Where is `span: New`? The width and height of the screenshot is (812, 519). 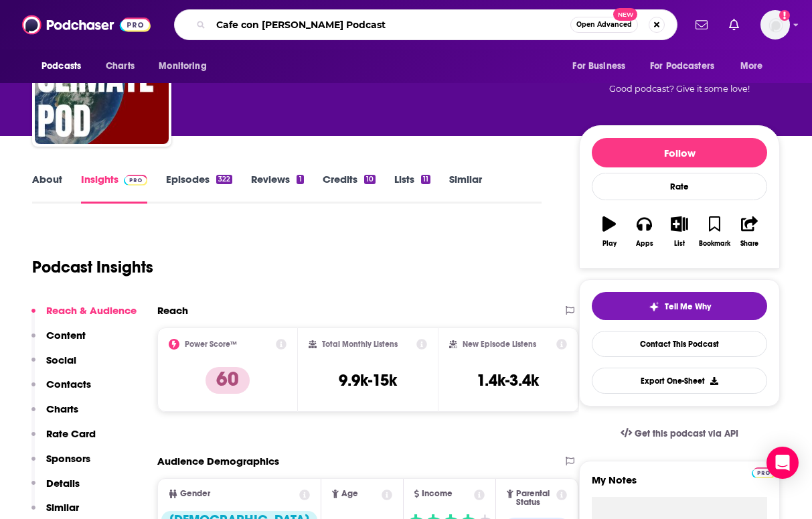
span: New is located at coordinates (625, 14).